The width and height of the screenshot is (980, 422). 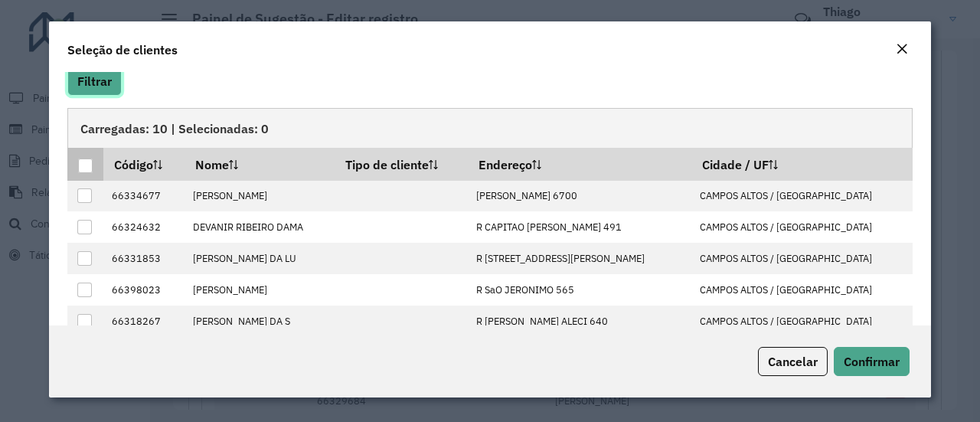 What do you see at coordinates (579, 164) in the screenshot?
I see `th: Endereço` at bounding box center [579, 164].